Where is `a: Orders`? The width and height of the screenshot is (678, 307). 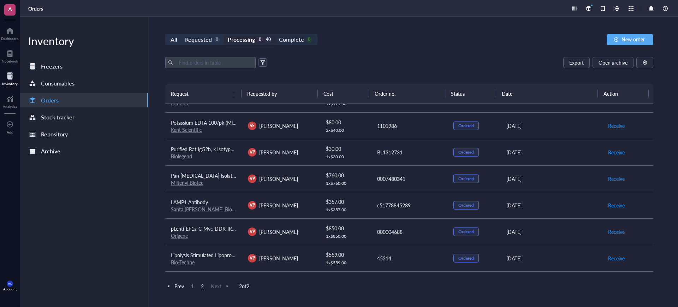
a: Orders is located at coordinates (36, 8).